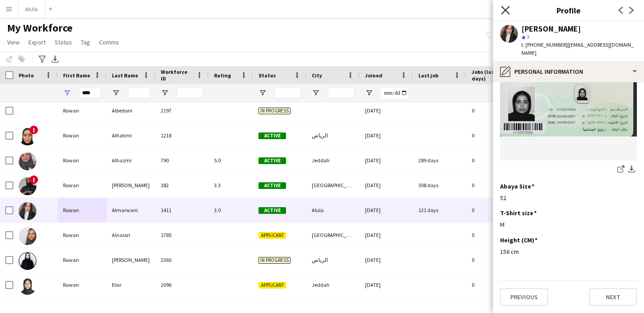  I want to click on input: Last Name Filter Input, so click(139, 93).